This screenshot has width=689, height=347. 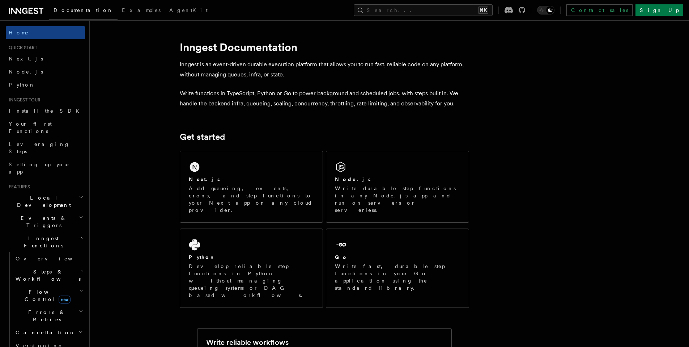 What do you see at coordinates (47, 275) in the screenshot?
I see `span: Steps & Workflows` at bounding box center [47, 275].